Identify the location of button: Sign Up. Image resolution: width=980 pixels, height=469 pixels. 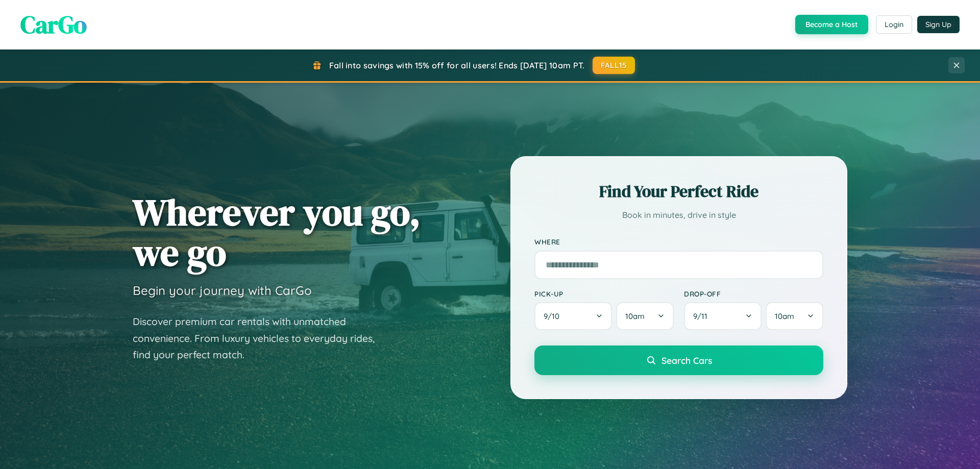
(938, 25).